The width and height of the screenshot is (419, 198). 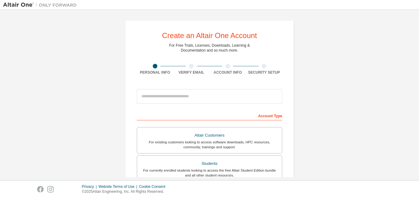 What do you see at coordinates (90, 187) in the screenshot?
I see `div: Privacy` at bounding box center [90, 187].